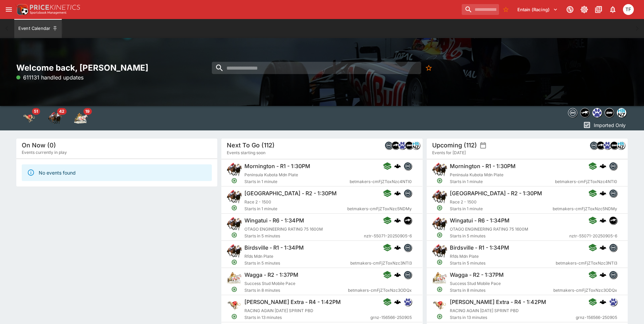  What do you see at coordinates (629, 10) in the screenshot?
I see `div: Tom Flynn` at bounding box center [629, 10].